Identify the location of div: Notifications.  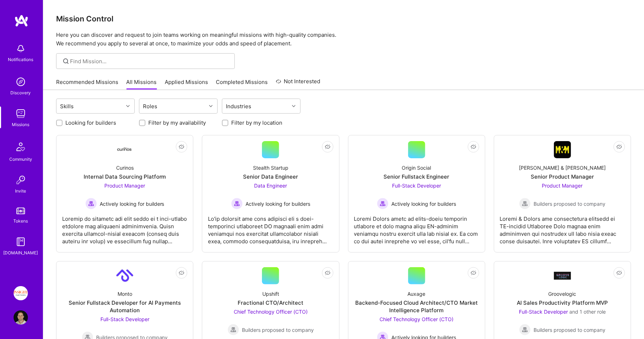
(21, 59).